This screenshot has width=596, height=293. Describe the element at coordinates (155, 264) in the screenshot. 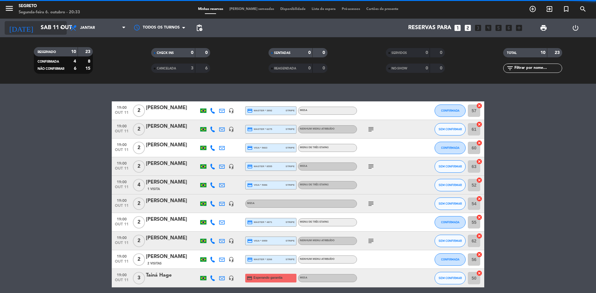

I see `span: 2 Visitas` at that location.